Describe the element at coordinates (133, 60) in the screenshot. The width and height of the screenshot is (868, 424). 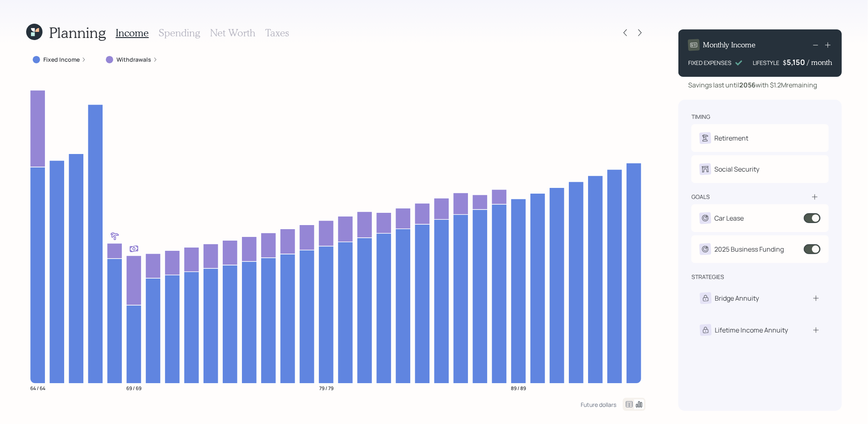
I see `label: Withdrawals` at that location.